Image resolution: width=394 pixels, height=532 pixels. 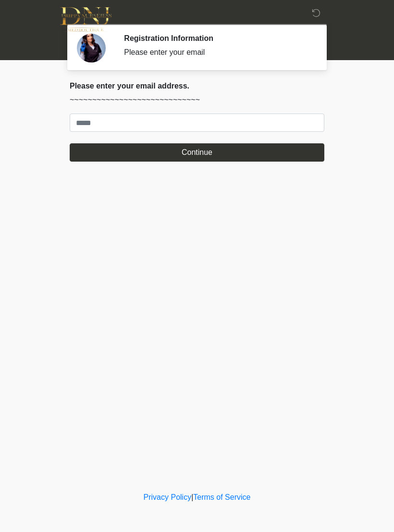 I want to click on img: Agent Avatar, so click(x=91, y=48).